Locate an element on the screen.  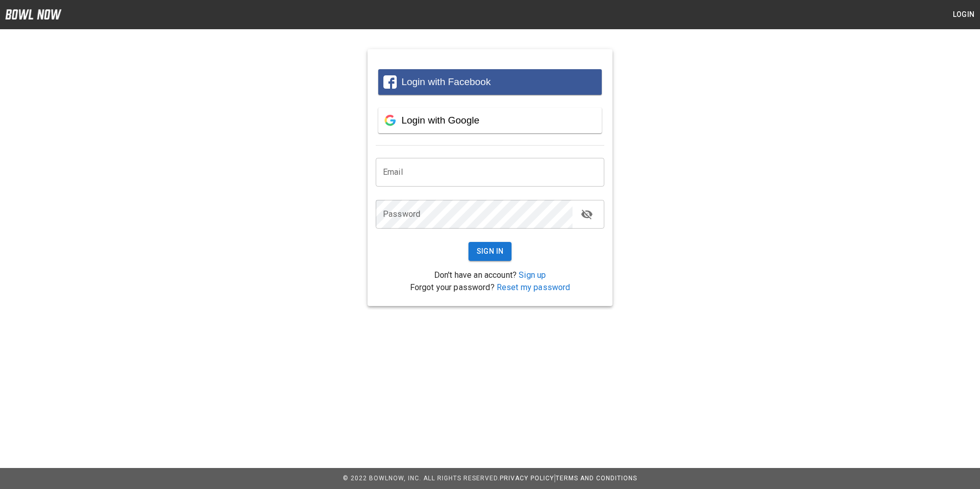
button: Login with Google is located at coordinates (490, 120).